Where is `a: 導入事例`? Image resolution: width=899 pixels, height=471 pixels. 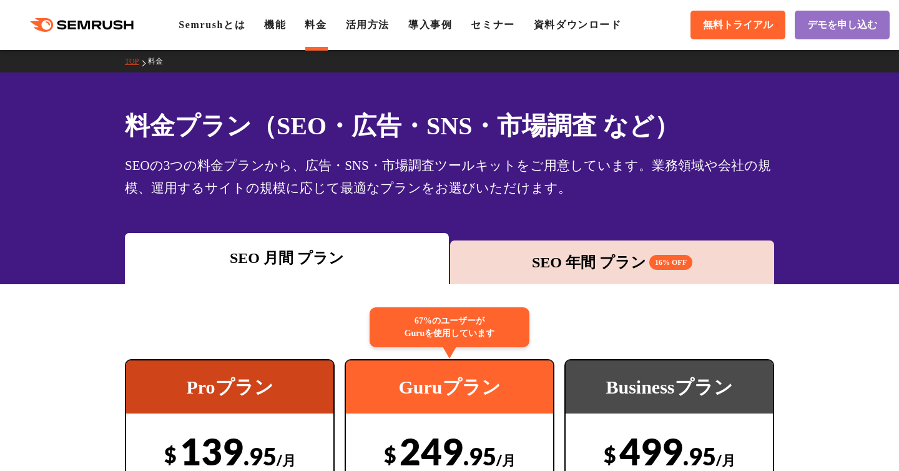
a: 導入事例 is located at coordinates (430, 24).